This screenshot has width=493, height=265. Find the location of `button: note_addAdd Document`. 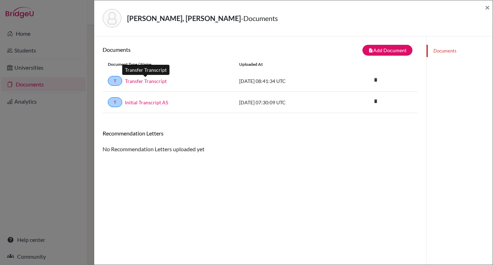

button: note_addAdd Document is located at coordinates (387, 50).